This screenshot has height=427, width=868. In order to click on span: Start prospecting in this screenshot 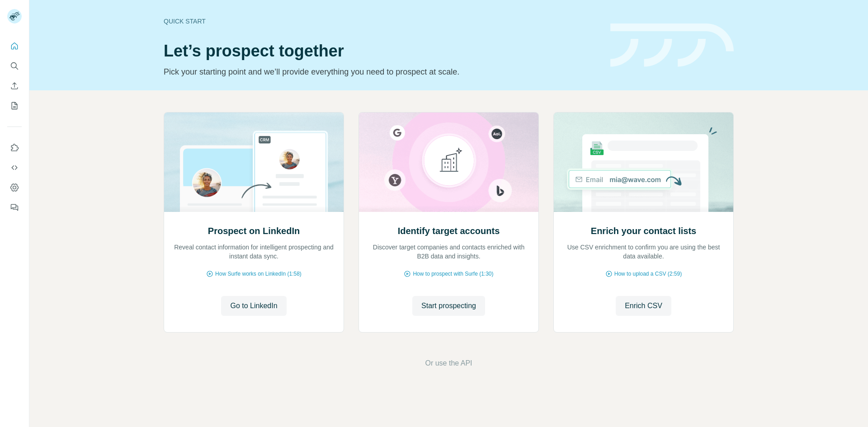, I will do `click(449, 306)`.